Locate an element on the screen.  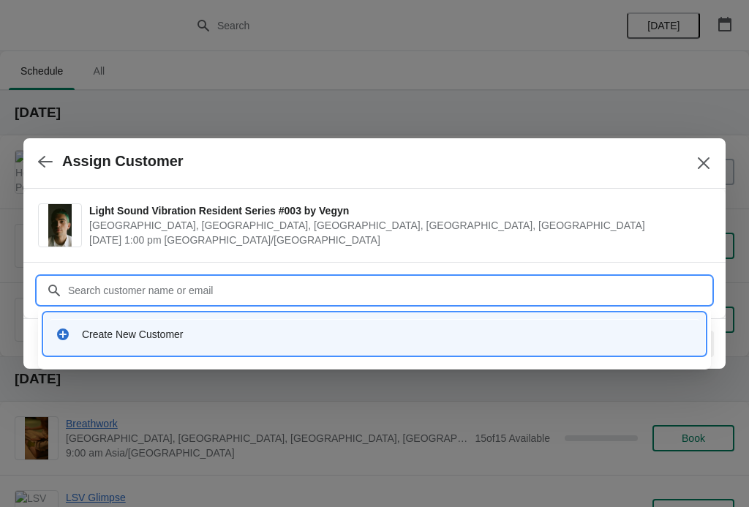
span: Light Sound Vibration Resident Series #003 by Vegyn is located at coordinates (397, 211).